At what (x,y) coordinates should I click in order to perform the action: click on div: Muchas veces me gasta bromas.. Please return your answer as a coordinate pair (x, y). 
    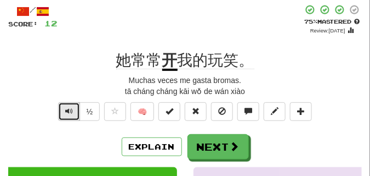
    Looking at the image, I should click on (185, 80).